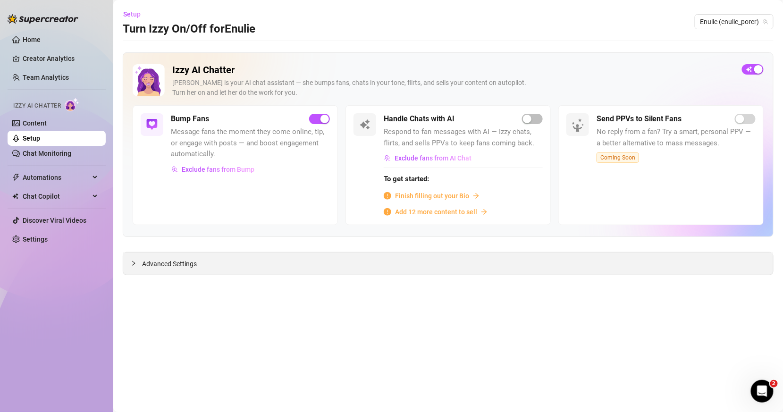  I want to click on span: Advanced Settings, so click(169, 264).